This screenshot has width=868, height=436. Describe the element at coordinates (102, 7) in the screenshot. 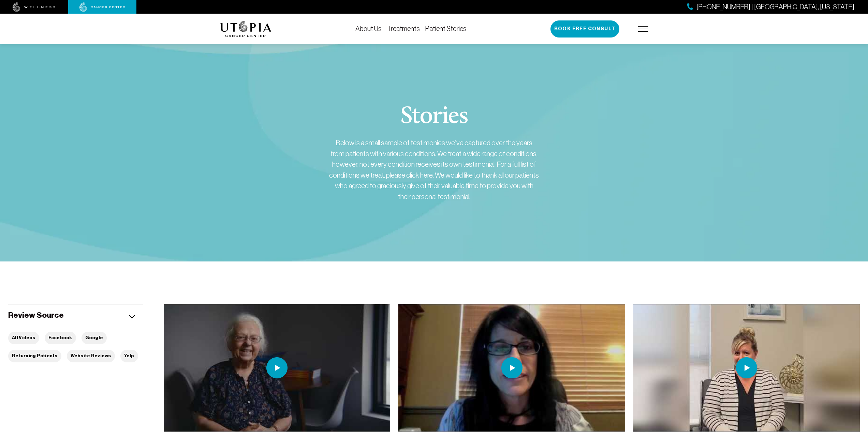

I see `img: cancer center` at that location.